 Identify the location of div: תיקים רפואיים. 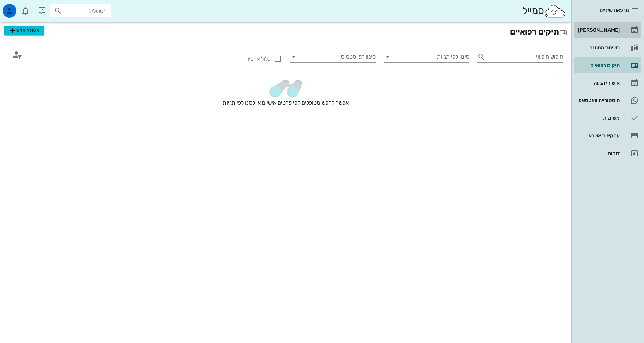
(599, 65).